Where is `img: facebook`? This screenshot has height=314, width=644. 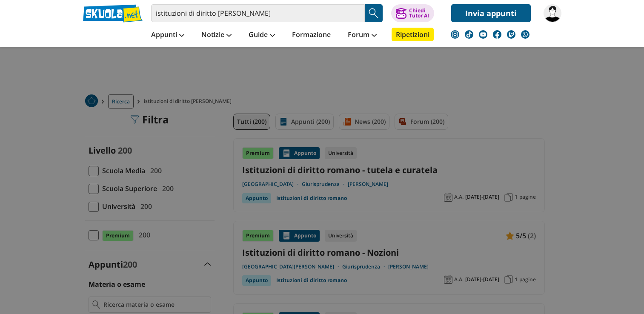 img: facebook is located at coordinates (497, 34).